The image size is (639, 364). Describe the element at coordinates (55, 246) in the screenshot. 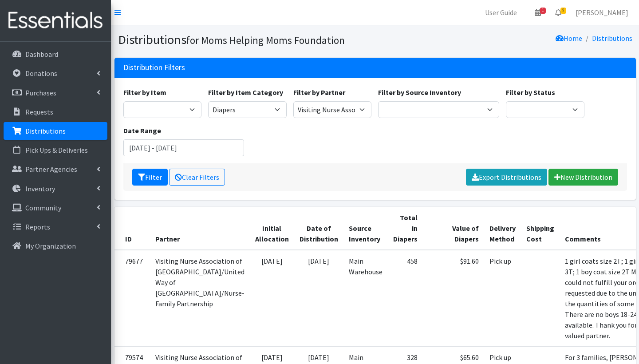

I see `a: My Organization` at that location.